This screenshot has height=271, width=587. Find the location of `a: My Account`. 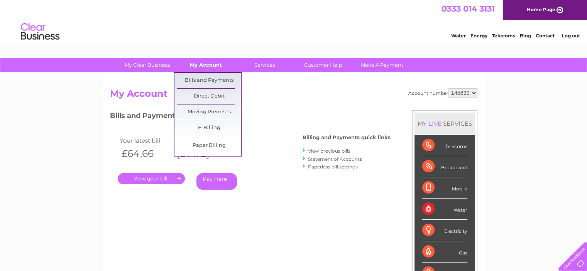

a: My Account is located at coordinates (206, 65).